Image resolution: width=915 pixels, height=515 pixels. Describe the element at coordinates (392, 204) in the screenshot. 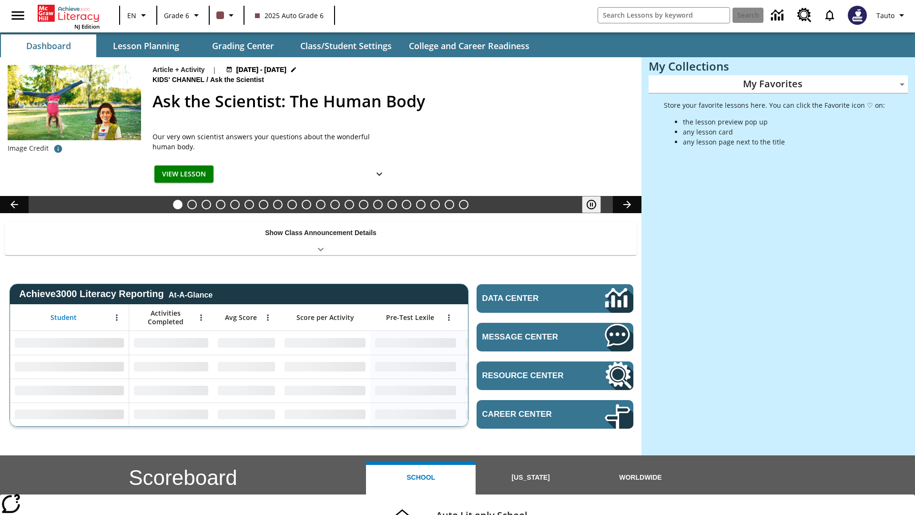

I see `button: Slide 16 Career Lesson` at that location.